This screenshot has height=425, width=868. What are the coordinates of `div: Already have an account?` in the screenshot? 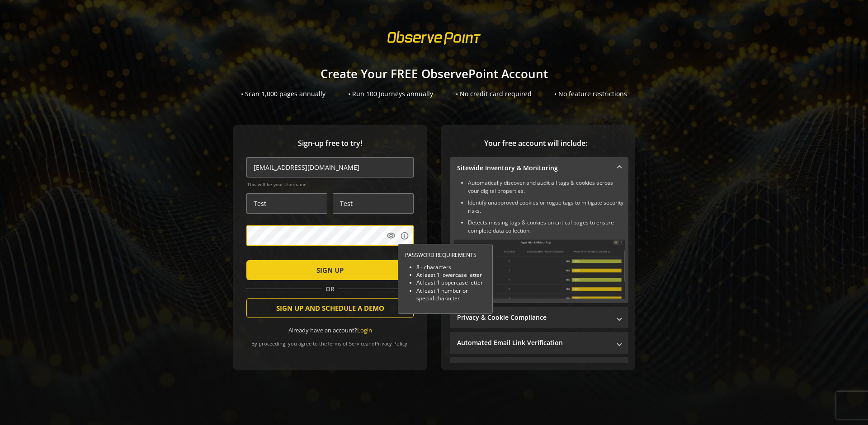 It's located at (330, 330).